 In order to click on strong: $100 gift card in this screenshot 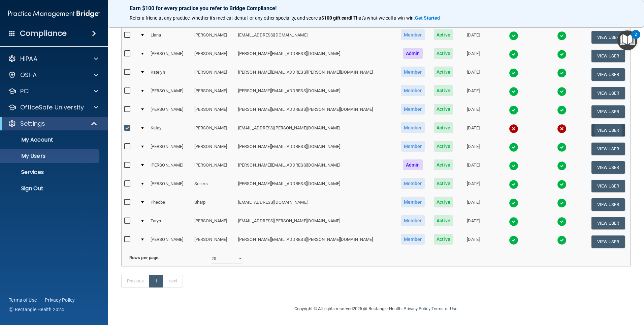, I will do `click(336, 18)`.